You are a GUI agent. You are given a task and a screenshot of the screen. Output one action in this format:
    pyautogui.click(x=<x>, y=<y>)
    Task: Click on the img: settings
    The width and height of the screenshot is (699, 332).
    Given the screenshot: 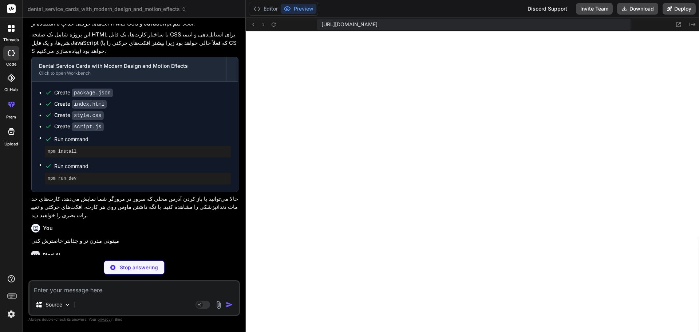 What is the action you would take?
    pyautogui.click(x=11, y=314)
    